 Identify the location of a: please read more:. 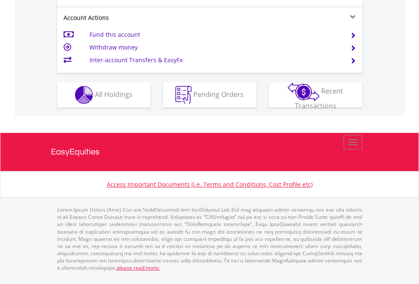
(138, 268).